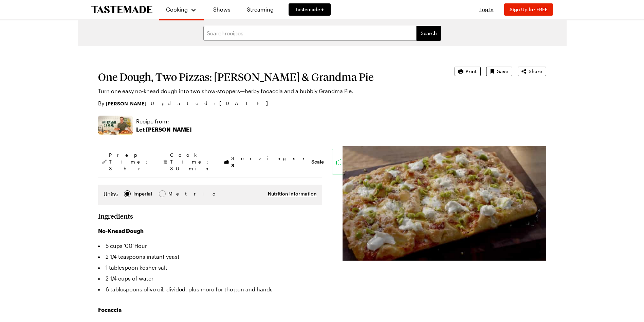 The width and height of the screenshot is (644, 322). What do you see at coordinates (499, 72) in the screenshot?
I see `button: Save recipe` at bounding box center [499, 72].